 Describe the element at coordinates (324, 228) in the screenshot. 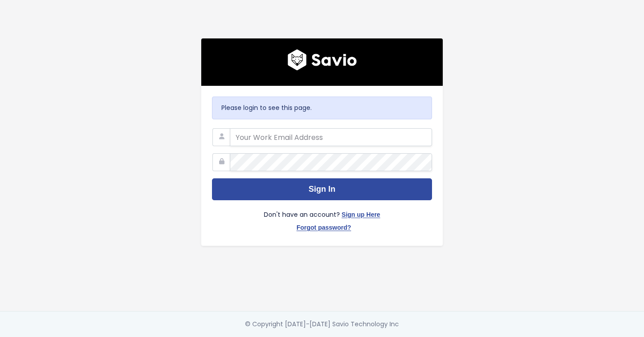

I see `a: Forgot password?` at that location.